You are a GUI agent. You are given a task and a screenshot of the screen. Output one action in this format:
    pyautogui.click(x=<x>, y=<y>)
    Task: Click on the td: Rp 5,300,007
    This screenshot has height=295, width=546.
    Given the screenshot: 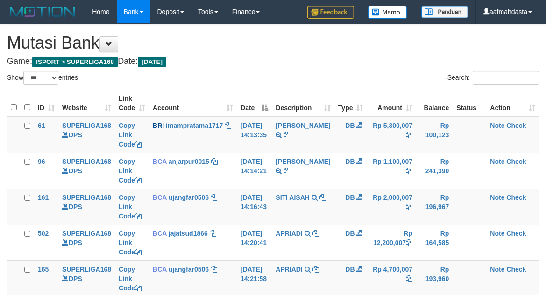 What is the action you would take?
    pyautogui.click(x=391, y=135)
    